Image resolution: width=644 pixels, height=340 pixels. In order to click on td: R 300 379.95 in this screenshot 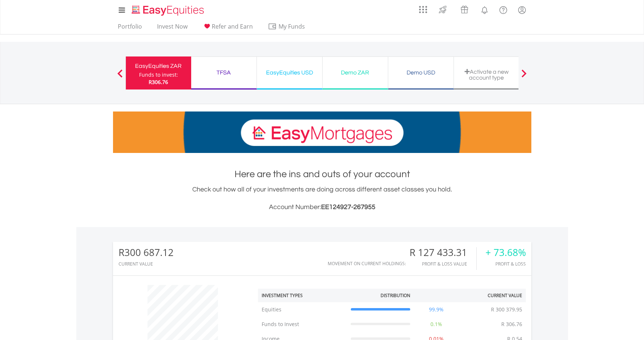, I will do `click(506, 309)`.